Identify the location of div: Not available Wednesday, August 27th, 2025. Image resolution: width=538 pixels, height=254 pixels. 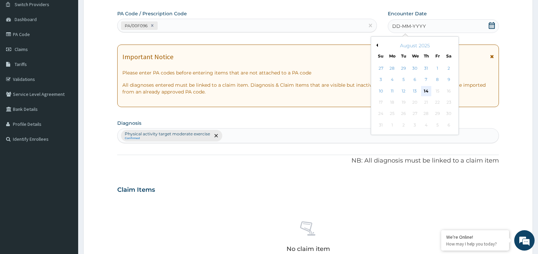
(414, 114).